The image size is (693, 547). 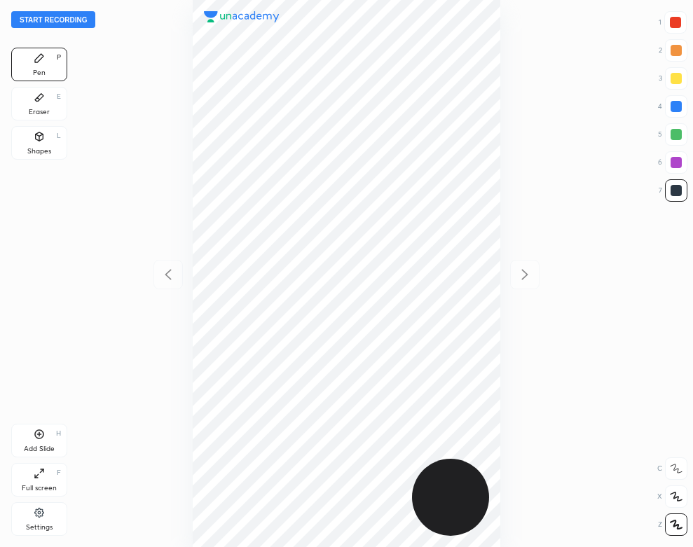 I want to click on div: Full screen, so click(x=39, y=488).